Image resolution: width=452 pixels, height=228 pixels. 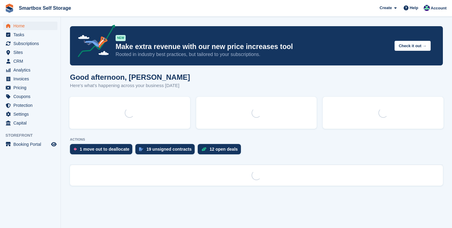 What do you see at coordinates (9, 8) in the screenshot?
I see `img: stora-icon-8386f47178a22dfd0bd8f6a31ec36ba5ce8667c1dd55bd0f319d3a0aa187defe.svg` at bounding box center [9, 8].